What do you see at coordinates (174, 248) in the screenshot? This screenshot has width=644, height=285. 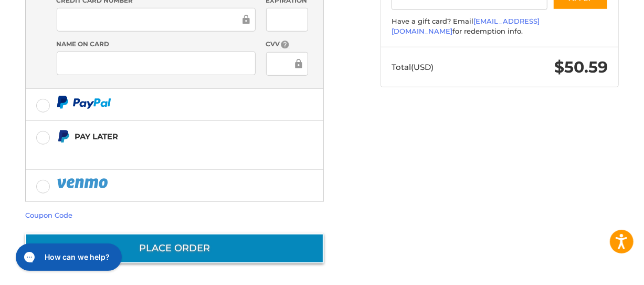 I see `button: Place Order` at bounding box center [174, 248].